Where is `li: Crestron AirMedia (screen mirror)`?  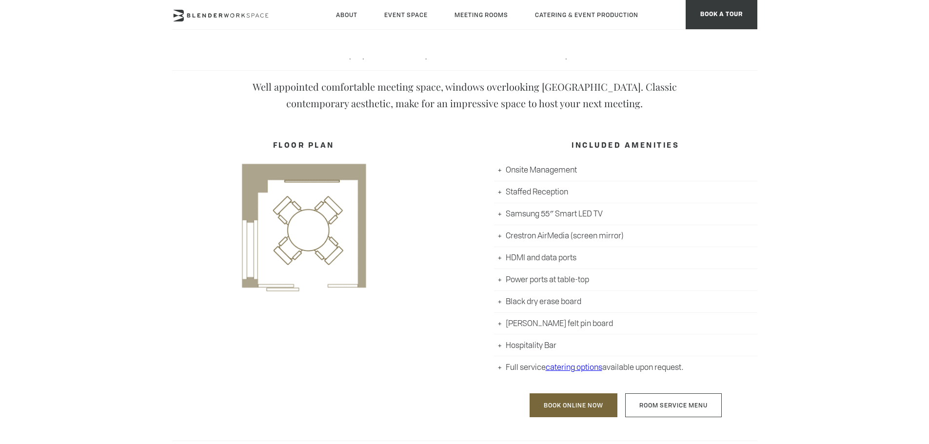 li: Crestron AirMedia (screen mirror) is located at coordinates (626, 236).